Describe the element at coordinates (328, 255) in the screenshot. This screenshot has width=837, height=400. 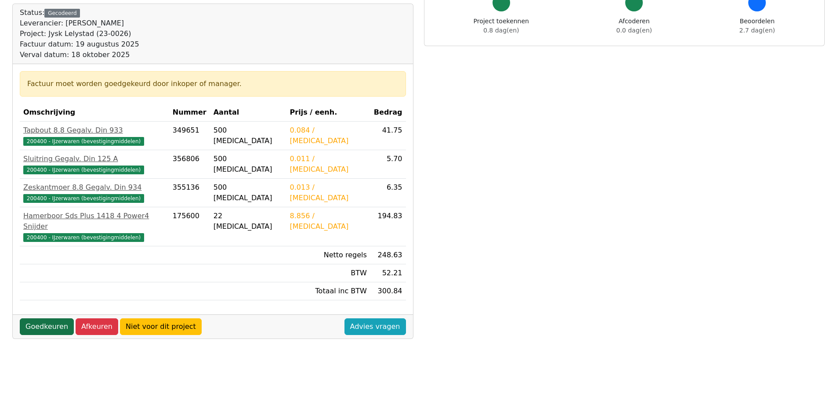
I see `td: Netto regels` at that location.